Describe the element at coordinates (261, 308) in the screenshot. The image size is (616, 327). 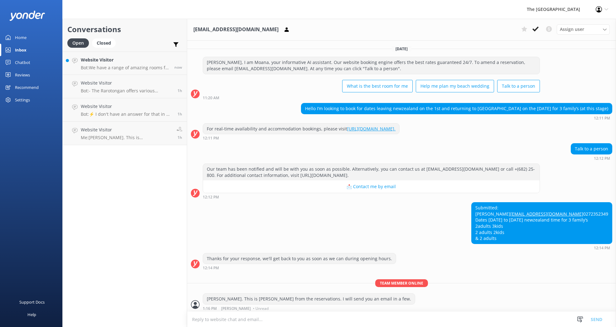
I see `span: • Unread` at that location.